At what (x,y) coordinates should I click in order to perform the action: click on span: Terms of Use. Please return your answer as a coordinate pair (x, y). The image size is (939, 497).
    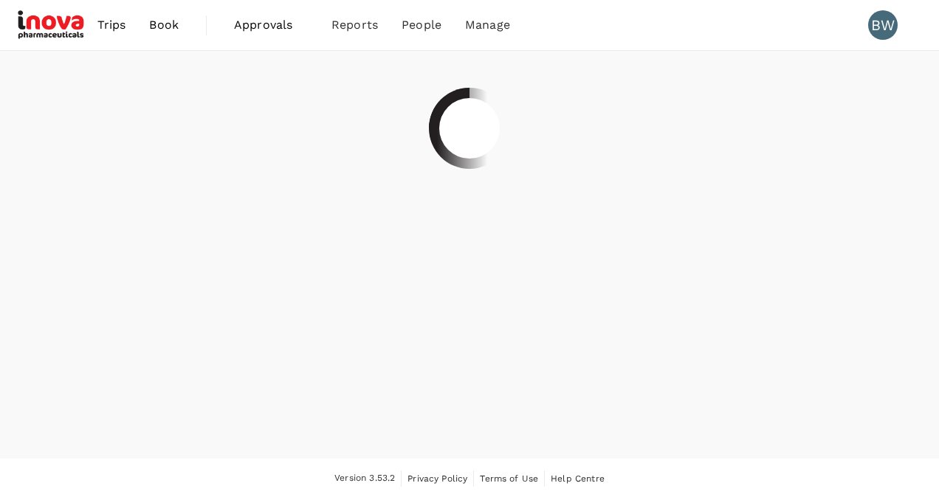
    Looking at the image, I should click on (509, 479).